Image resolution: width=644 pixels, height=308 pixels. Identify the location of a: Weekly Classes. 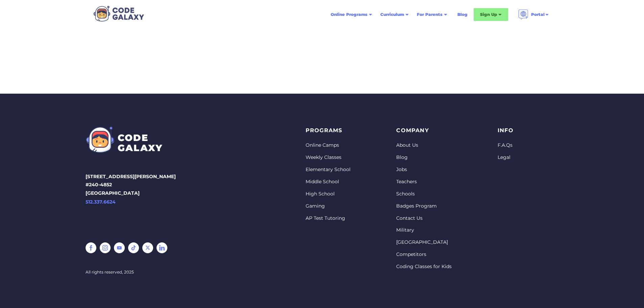
(328, 158).